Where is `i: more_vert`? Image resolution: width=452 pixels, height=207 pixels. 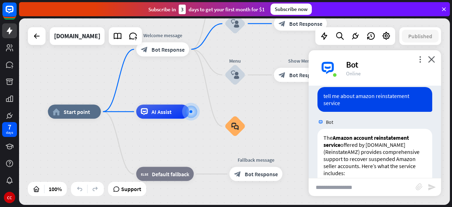
i: more_vert is located at coordinates (420, 59).